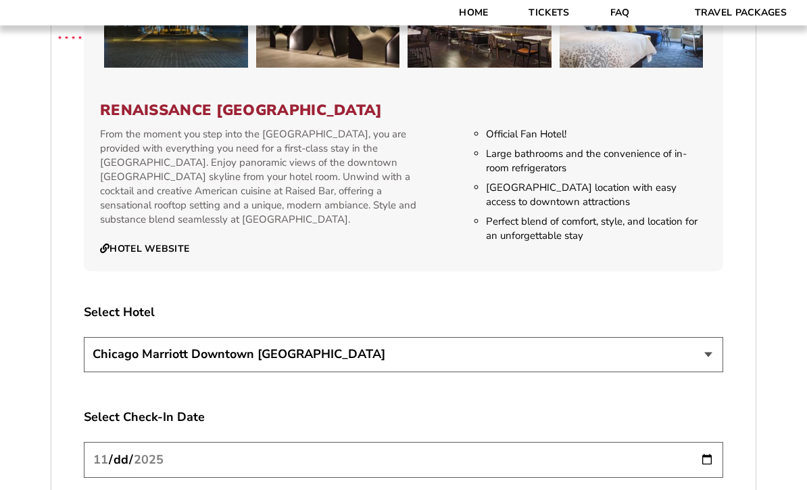  I want to click on label: Select Hotel, so click(404, 312).